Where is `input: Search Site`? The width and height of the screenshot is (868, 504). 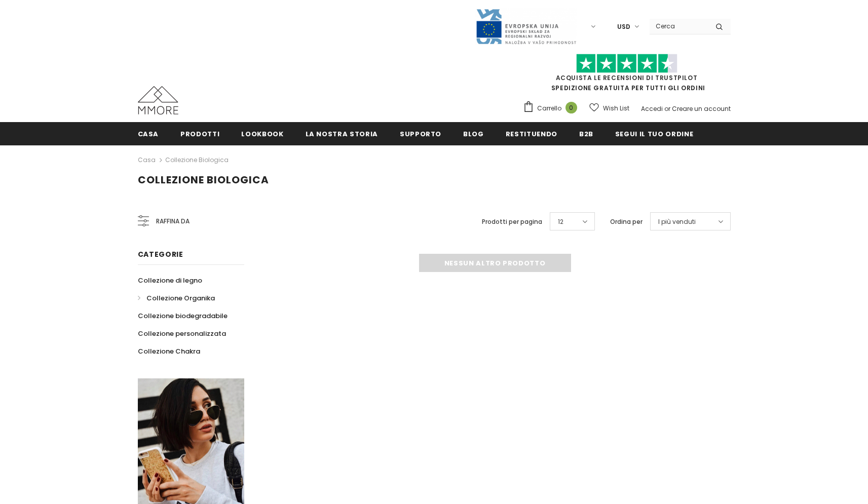
input: Search Site is located at coordinates (678, 26).